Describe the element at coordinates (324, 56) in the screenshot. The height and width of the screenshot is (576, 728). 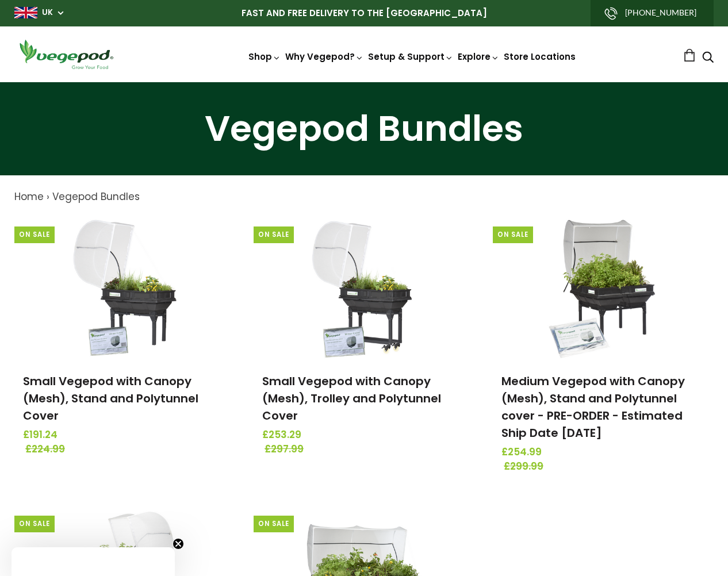
I see `a: Why Vegepod?` at that location.